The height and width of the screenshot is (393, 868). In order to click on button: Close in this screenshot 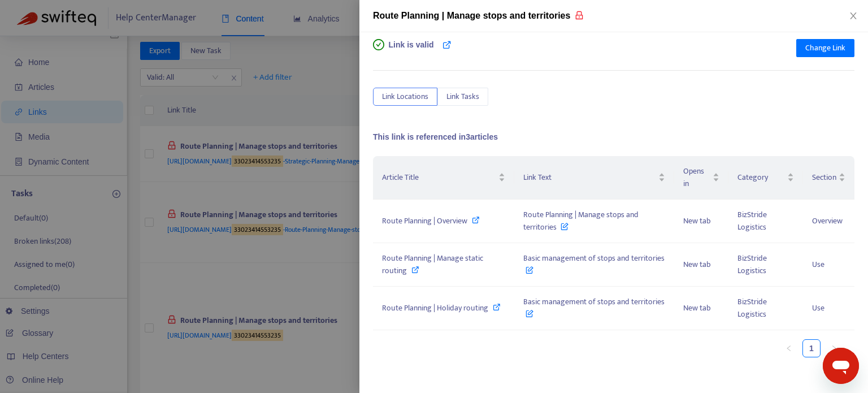, I will do `click(853, 16)`.